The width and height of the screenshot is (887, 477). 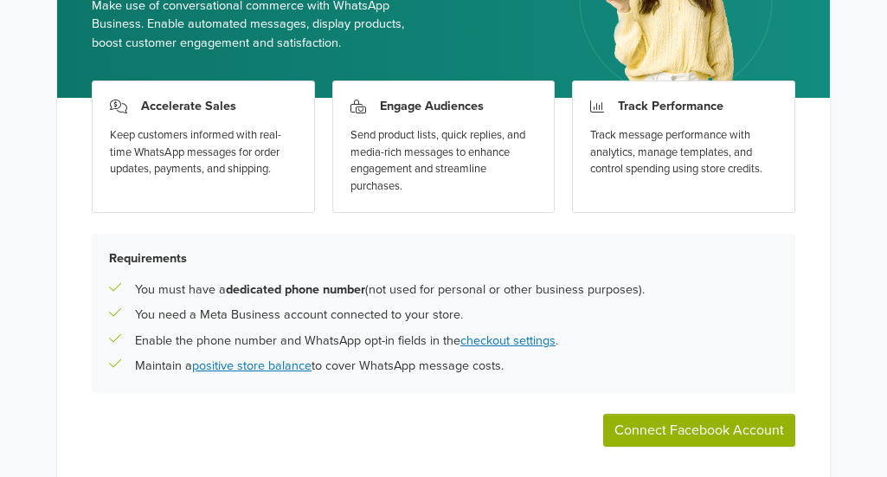 I want to click on p: Enable the phone number and WhatsApp opt-in fields in the ., so click(x=346, y=341).